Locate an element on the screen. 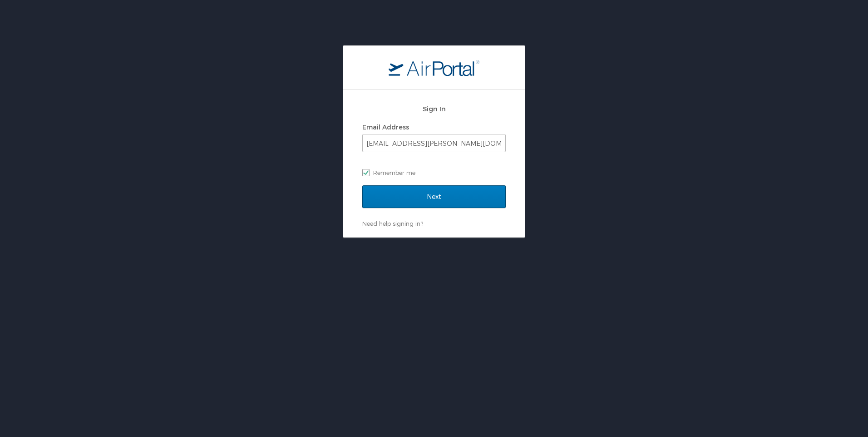 This screenshot has width=868, height=437. input: Next is located at coordinates (434, 196).